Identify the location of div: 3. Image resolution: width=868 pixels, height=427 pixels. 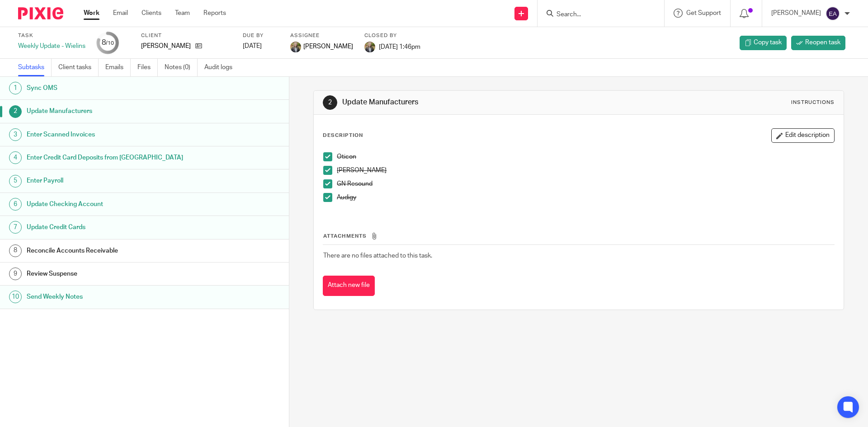
(16, 135).